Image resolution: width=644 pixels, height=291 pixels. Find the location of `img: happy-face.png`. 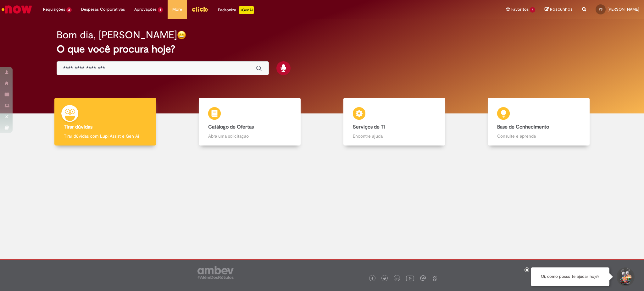

img: happy-face.png is located at coordinates (181, 35).